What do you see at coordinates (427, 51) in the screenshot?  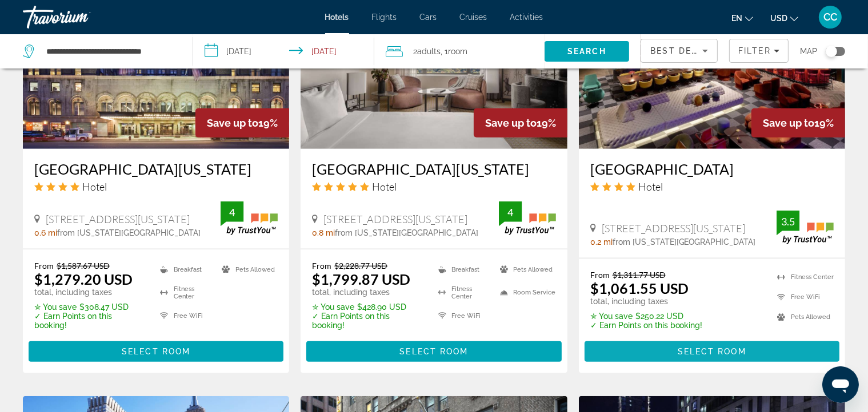 I see `span: 2` at bounding box center [427, 51].